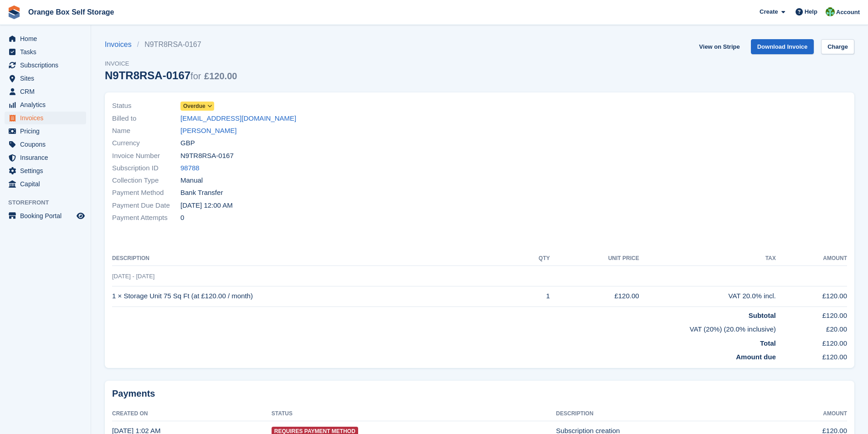 This screenshot has width=868, height=434. What do you see at coordinates (719, 47) in the screenshot?
I see `a: View on Stripe` at bounding box center [719, 47].